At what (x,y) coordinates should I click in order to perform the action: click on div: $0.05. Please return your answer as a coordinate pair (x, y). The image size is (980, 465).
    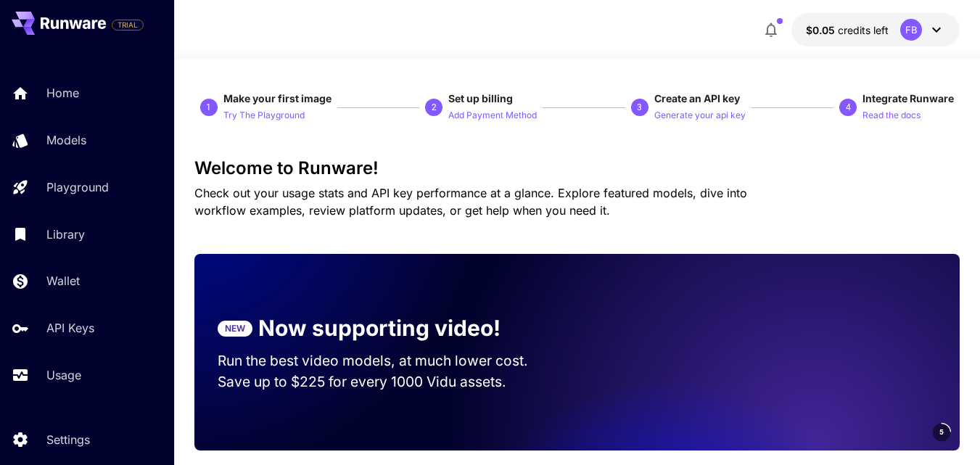
    Looking at the image, I should click on (847, 30).